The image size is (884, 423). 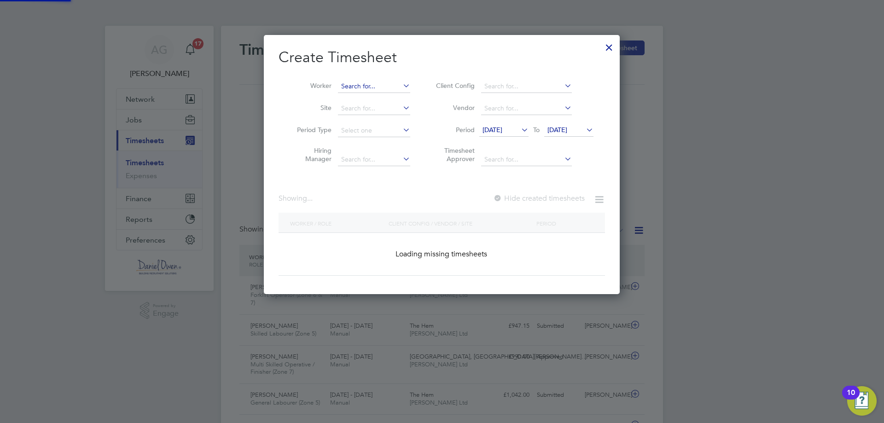 What do you see at coordinates (538, 198) in the screenshot?
I see `label: Hide created timesheets` at bounding box center [538, 198].